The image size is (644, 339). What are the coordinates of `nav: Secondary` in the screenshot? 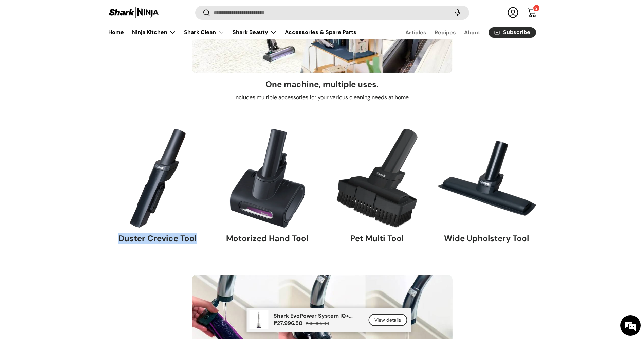 It's located at (462, 32).